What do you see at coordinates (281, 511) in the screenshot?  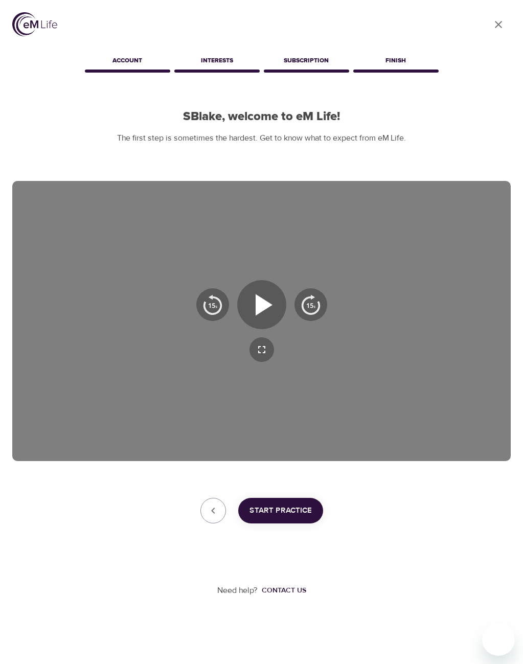 I see `span: Start Practice` at bounding box center [281, 511].